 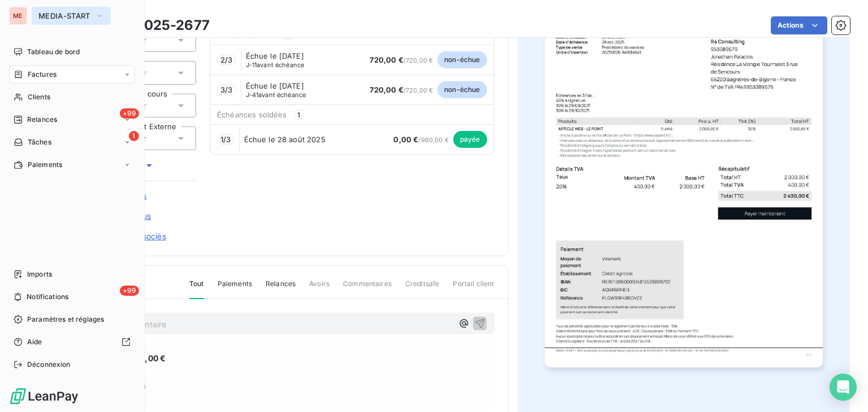 What do you see at coordinates (420, 140) in the screenshot?
I see `span: / 960,00 €` at bounding box center [420, 140].